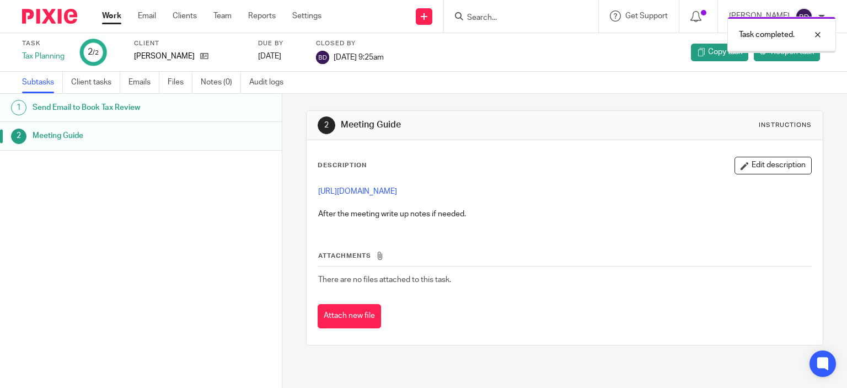 This screenshot has width=847, height=388. What do you see at coordinates (785, 125) in the screenshot?
I see `div: Instructions` at bounding box center [785, 125].